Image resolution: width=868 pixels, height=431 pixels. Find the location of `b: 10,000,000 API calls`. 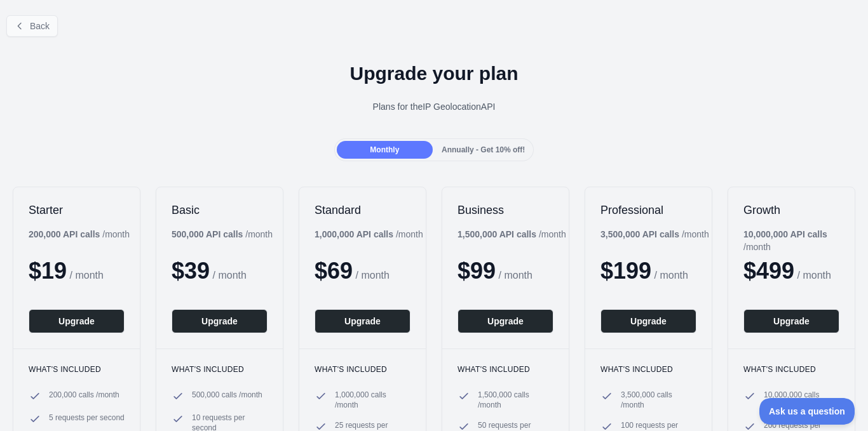

b: 10,000,000 API calls is located at coordinates (785, 235).